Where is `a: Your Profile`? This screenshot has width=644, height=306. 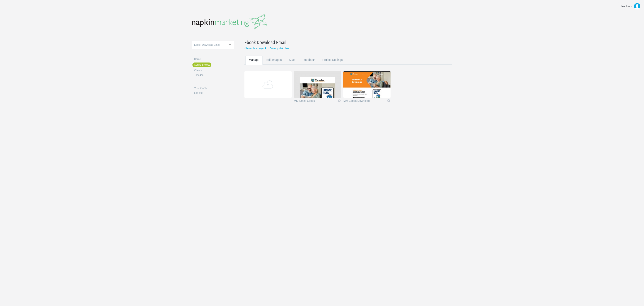
a: Your Profile is located at coordinates (214, 88).